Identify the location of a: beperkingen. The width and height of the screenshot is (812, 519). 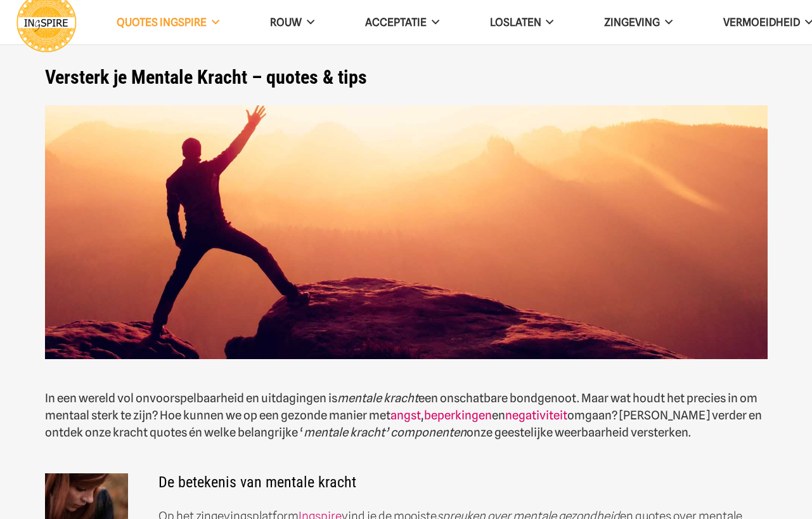
(458, 414).